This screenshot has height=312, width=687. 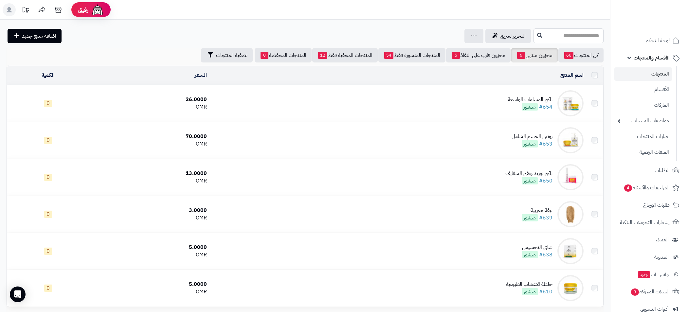 I want to click on span: 66, so click(x=569, y=55).